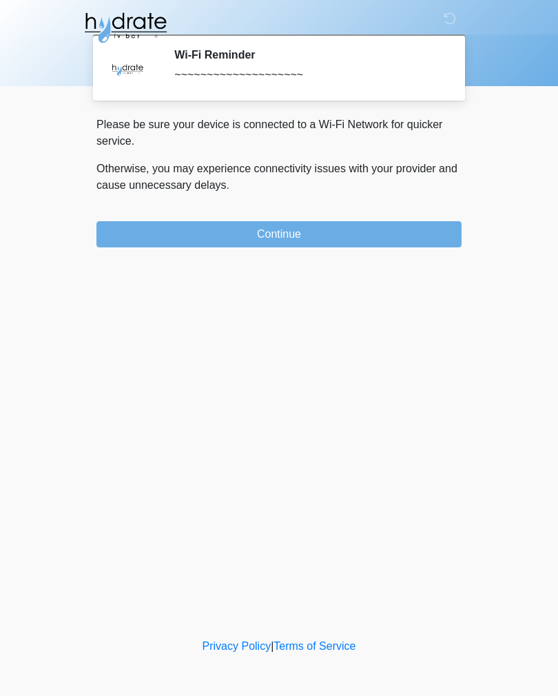 This screenshot has height=696, width=558. What do you see at coordinates (125, 28) in the screenshot?
I see `img: Hydrate IV Bar - Fort Collins Logo` at bounding box center [125, 28].